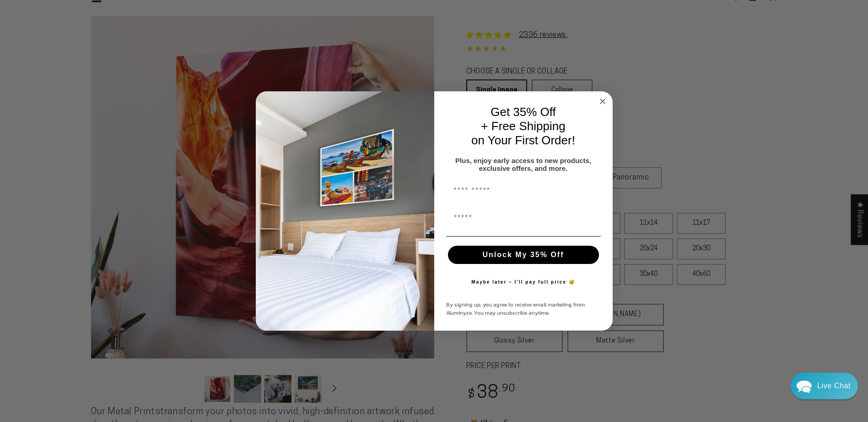 This screenshot has height=422, width=868. I want to click on img: underline, so click(523, 237).